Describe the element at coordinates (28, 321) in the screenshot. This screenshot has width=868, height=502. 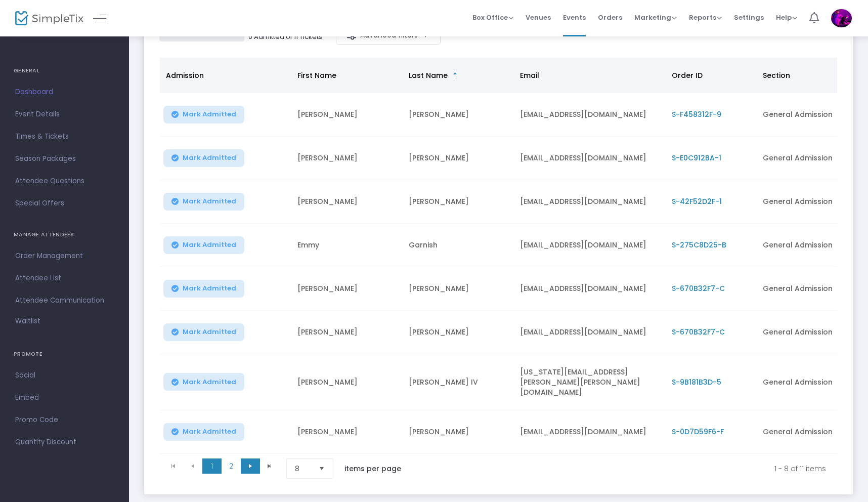
I see `span: Waitlist` at that location.